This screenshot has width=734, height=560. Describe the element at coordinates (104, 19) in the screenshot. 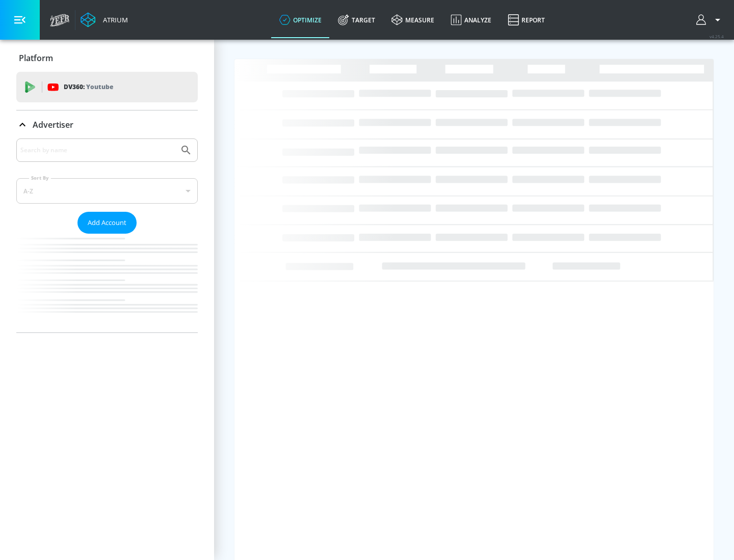

I see `a: Atrium` at that location.